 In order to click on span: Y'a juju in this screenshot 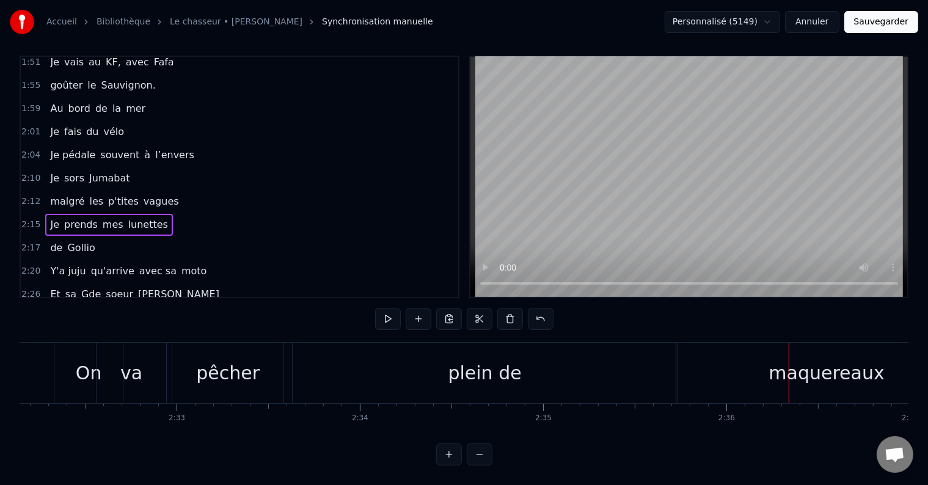, I will do `click(68, 271)`.